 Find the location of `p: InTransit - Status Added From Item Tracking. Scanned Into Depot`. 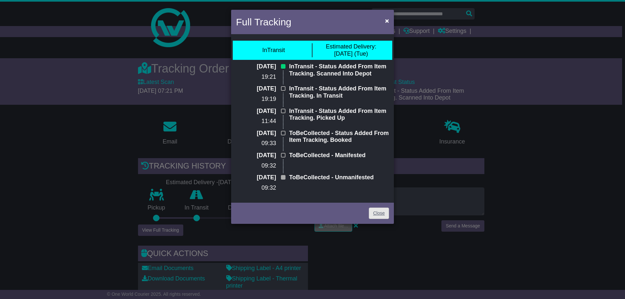

p: InTransit - Status Added From Item Tracking. Scanned Into Depot is located at coordinates (339, 70).